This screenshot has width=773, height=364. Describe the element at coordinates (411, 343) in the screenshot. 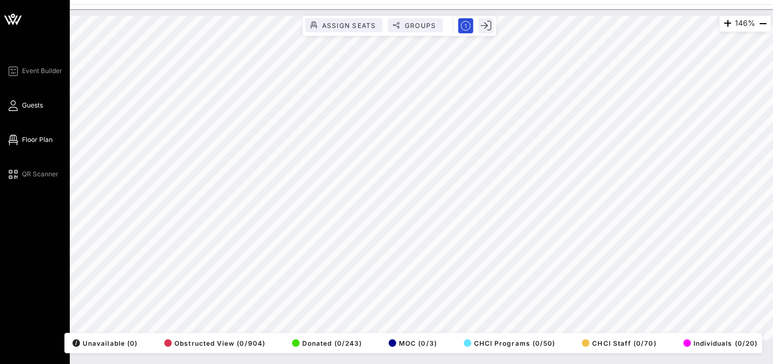

I see `button: MOC (0/3)` at that location.